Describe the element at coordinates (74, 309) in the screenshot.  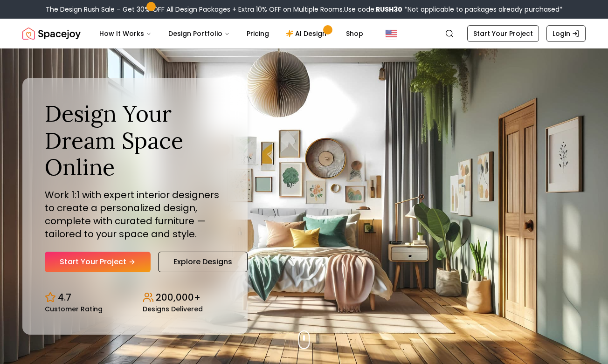
I see `small: Customer Rating` at that location.